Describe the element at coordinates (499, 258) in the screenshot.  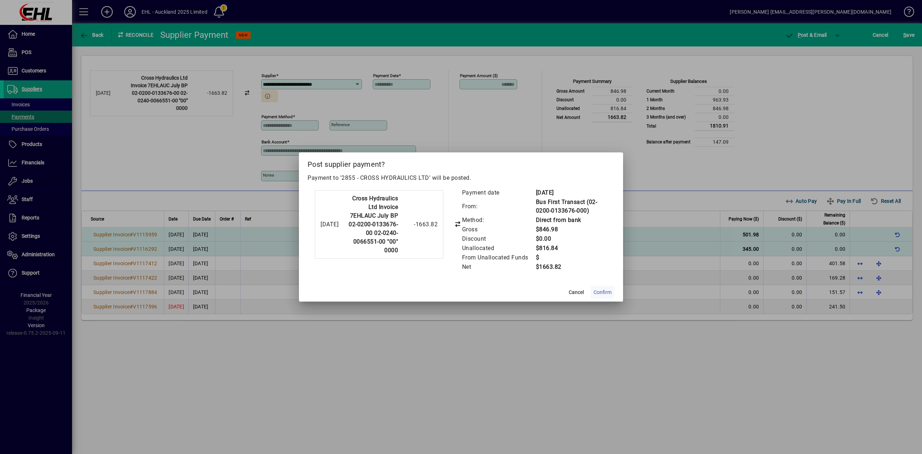
I see `td: From Unallocated Funds` at that location.